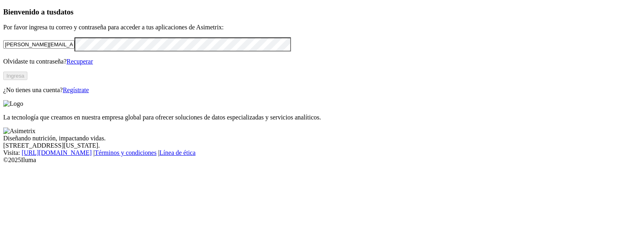 This screenshot has height=251, width=644. Describe the element at coordinates (19, 131) in the screenshot. I see `img: Asimetrix` at that location.